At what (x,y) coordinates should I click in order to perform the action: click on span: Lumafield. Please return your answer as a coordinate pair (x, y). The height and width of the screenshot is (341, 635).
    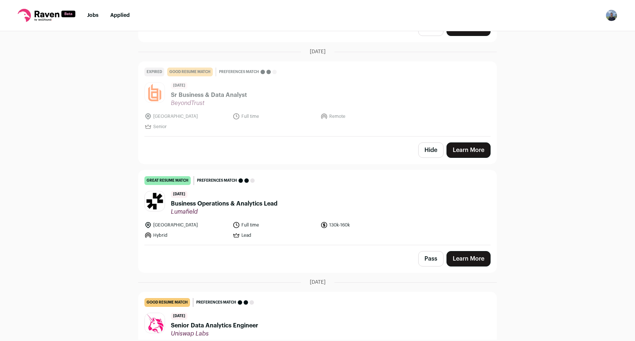
    Looking at the image, I should click on (224, 212).